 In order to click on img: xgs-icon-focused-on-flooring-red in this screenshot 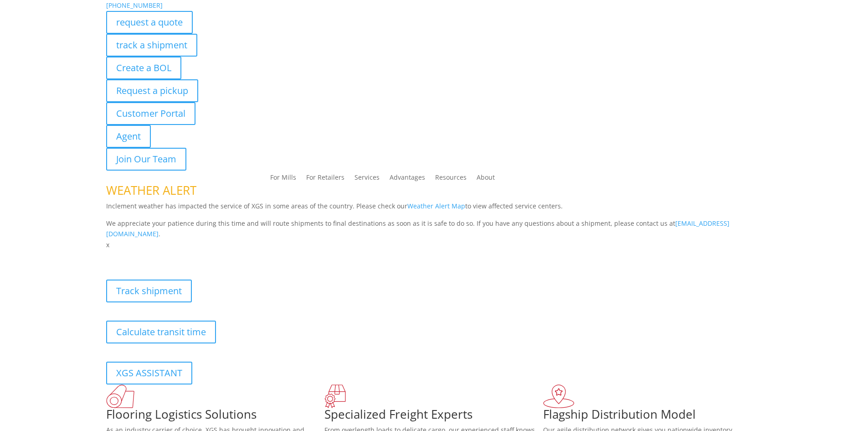, I will do `click(335, 396)`.